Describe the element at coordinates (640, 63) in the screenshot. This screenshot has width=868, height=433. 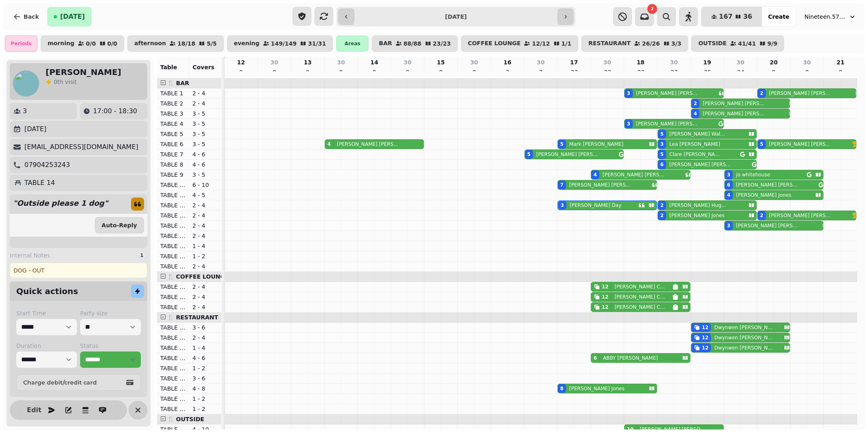
I see `p: 18` at that location.